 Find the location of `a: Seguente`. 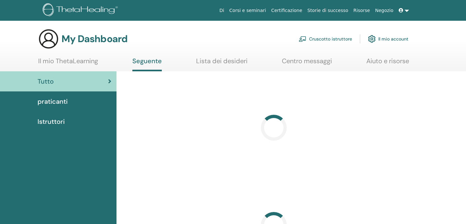

a: Seguente is located at coordinates (147, 64).